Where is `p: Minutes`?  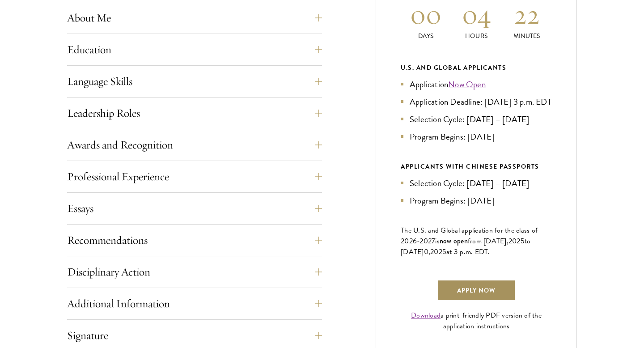 p: Minutes is located at coordinates (526, 36).